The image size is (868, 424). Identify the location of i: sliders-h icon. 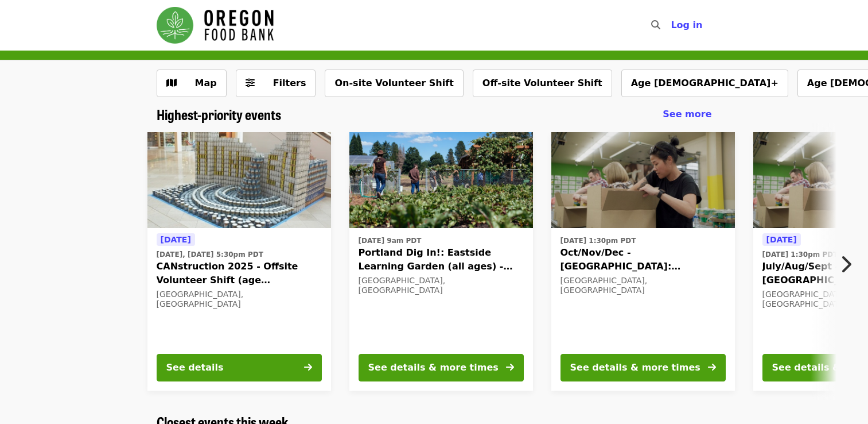
(250, 82).